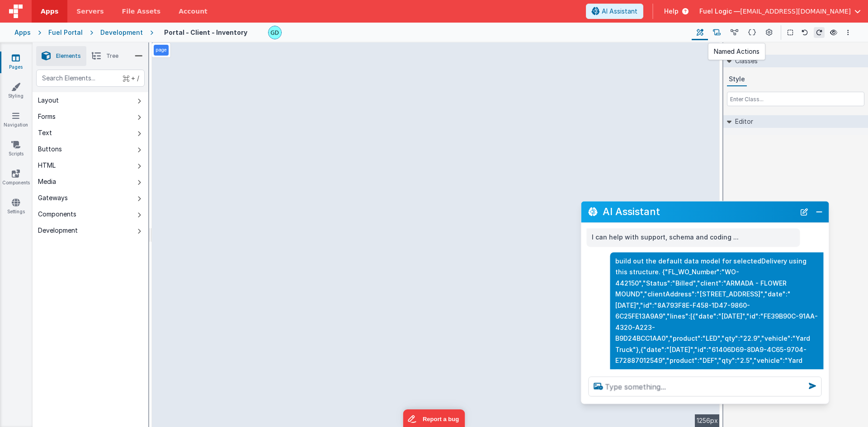  Describe the element at coordinates (91, 198) in the screenshot. I see `button: Gateways` at that location.